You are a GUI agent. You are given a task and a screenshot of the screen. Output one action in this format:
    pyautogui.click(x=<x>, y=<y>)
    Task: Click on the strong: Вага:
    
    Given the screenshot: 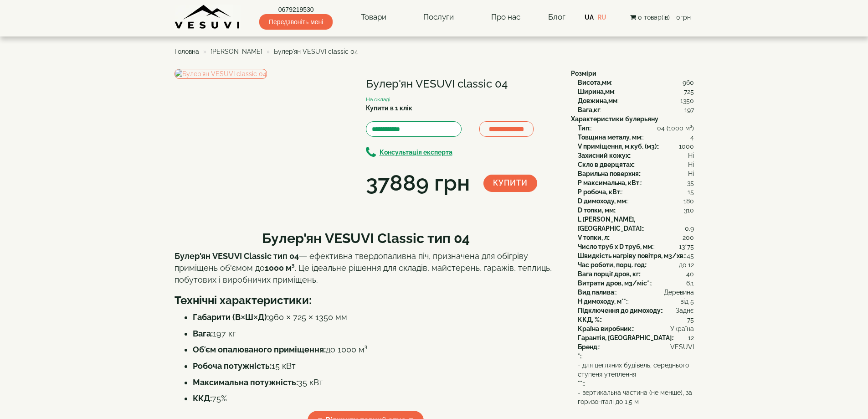 What is the action you would take?
    pyautogui.click(x=202, y=333)
    